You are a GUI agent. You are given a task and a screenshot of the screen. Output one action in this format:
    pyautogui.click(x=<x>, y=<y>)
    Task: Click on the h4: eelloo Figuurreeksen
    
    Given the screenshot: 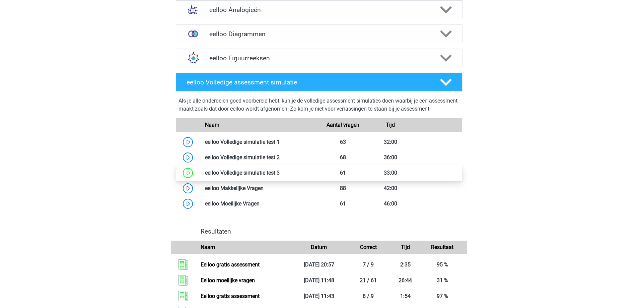 What is the action you would take?
    pyautogui.click(x=319, y=58)
    